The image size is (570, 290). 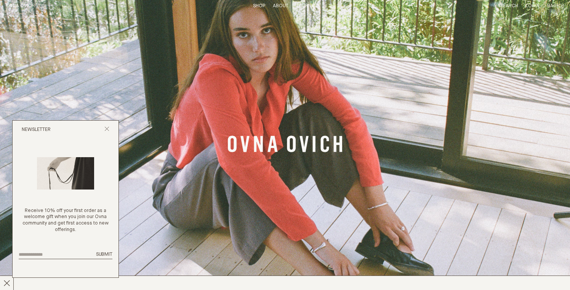 I want to click on a: Banner Link, so click(x=285, y=145).